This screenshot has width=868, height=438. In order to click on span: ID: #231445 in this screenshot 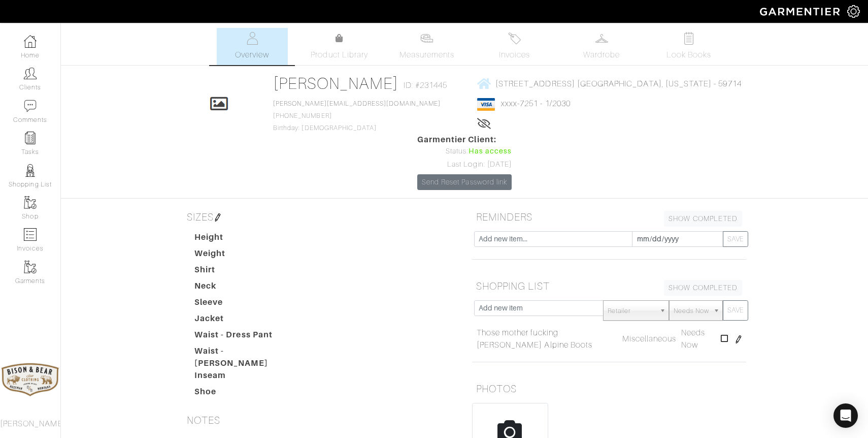, I will do `click(426, 85)`.